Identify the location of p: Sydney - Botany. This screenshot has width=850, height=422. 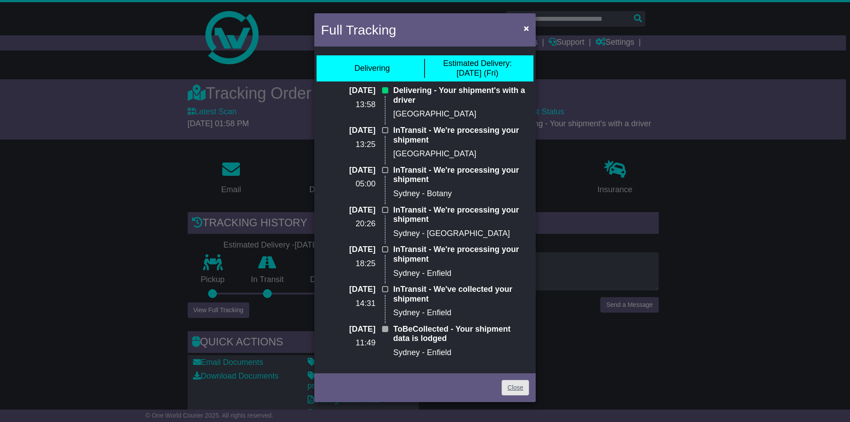
(461, 194).